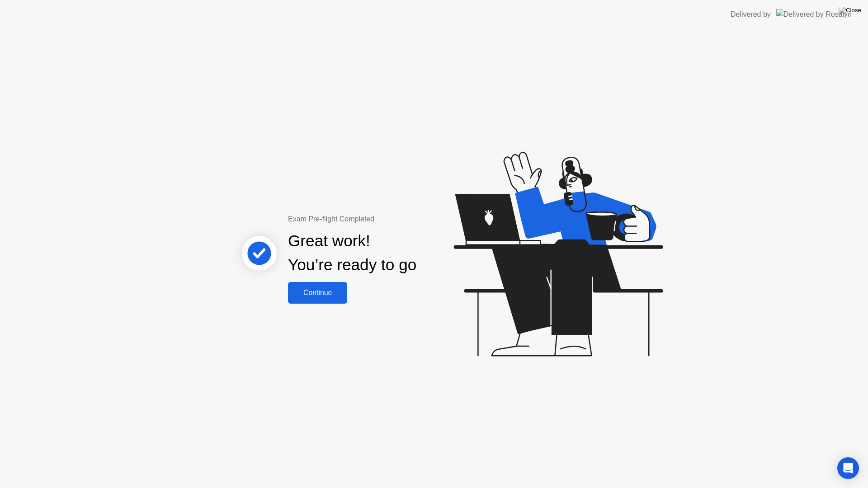 This screenshot has height=488, width=868. What do you see at coordinates (751, 14) in the screenshot?
I see `div: Delivered by` at bounding box center [751, 14].